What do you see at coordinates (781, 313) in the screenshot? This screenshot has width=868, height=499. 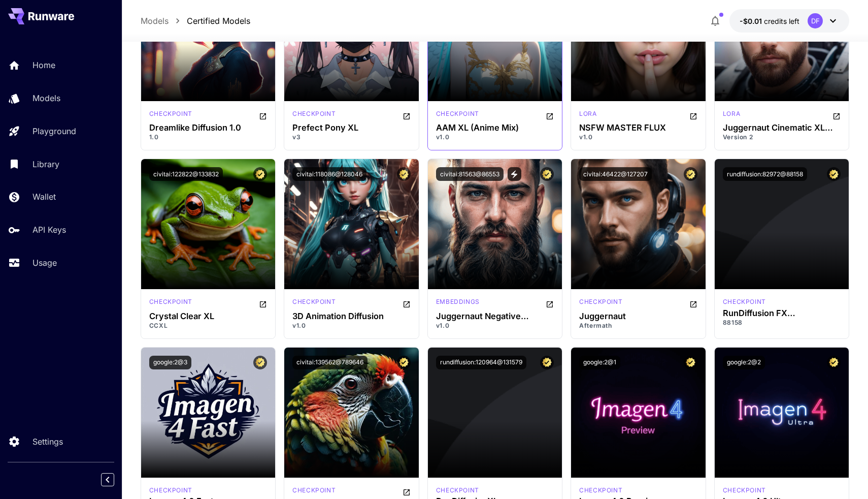 I see `div: RunDiffusion FX Photorealistic` at bounding box center [781, 313].